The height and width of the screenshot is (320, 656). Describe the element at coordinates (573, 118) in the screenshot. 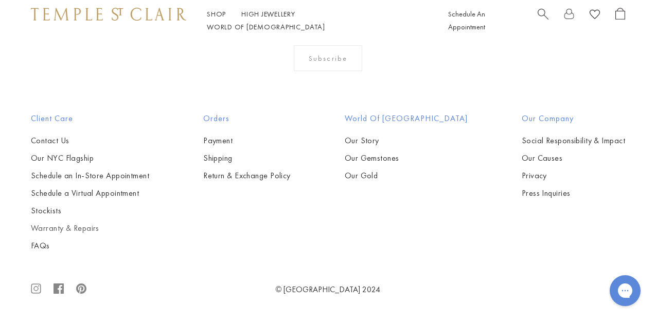

I see `h2: Our Company` at that location.